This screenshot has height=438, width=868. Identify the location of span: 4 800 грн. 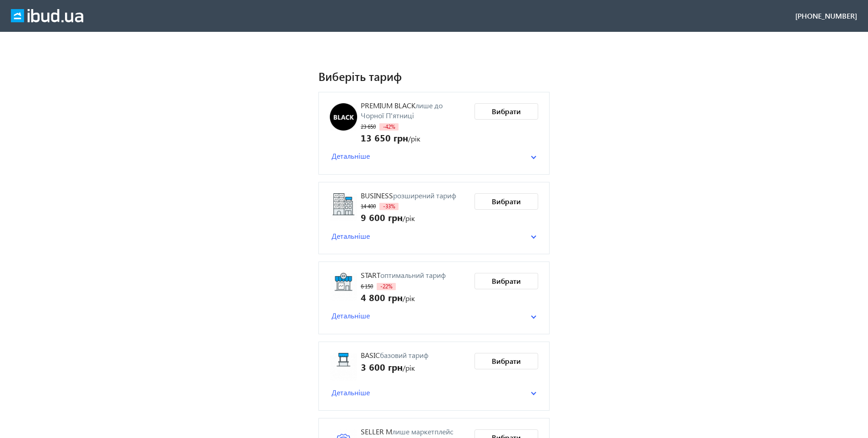
(382, 298).